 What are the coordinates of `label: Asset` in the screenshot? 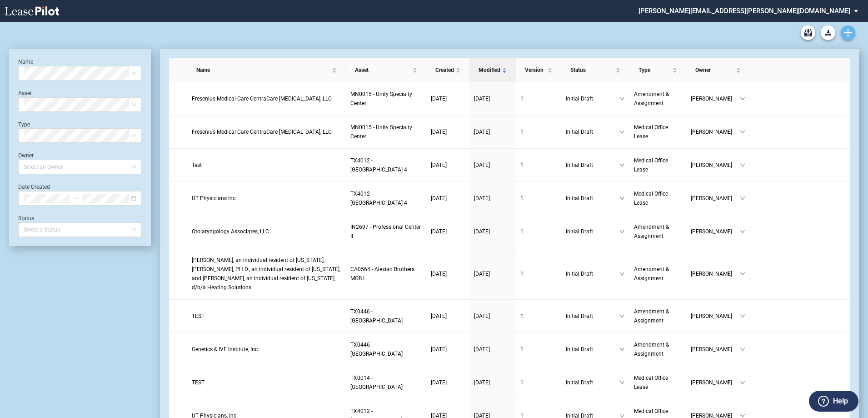 It's located at (25, 93).